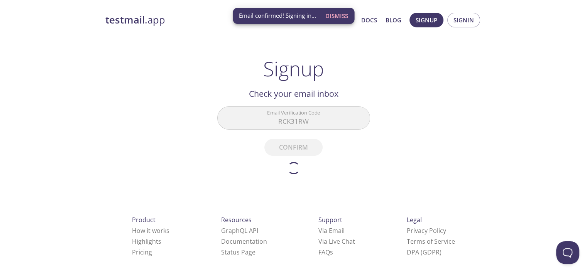 This screenshot has width=587, height=268. Describe the element at coordinates (337, 16) in the screenshot. I see `button: Dismiss` at that location.